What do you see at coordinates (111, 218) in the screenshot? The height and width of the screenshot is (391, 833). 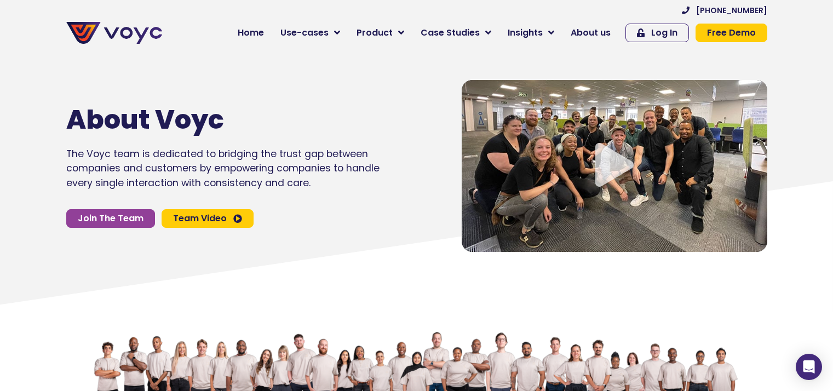 I see `a: Join The Team` at bounding box center [111, 218].